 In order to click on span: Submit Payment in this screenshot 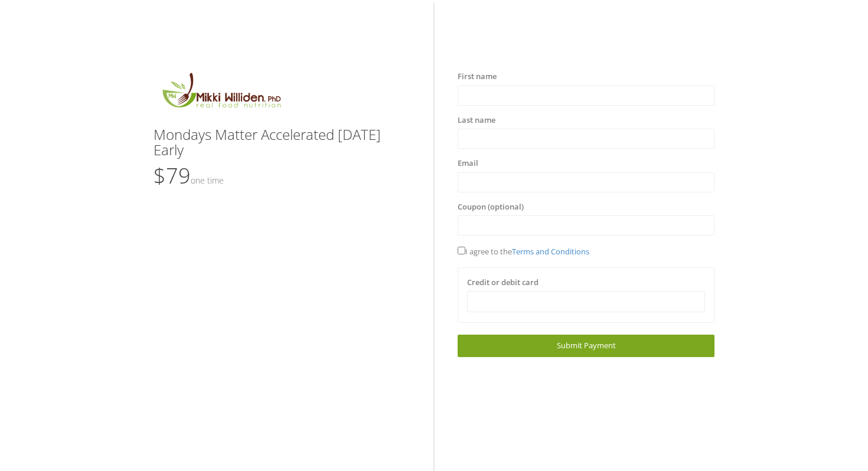, I will do `click(586, 346)`.